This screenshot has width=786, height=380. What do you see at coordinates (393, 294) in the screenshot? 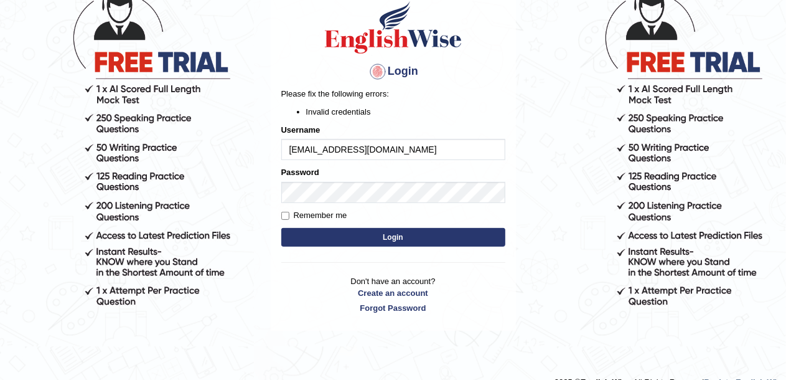
I see `p: Don't have an account?` at bounding box center [393, 294].